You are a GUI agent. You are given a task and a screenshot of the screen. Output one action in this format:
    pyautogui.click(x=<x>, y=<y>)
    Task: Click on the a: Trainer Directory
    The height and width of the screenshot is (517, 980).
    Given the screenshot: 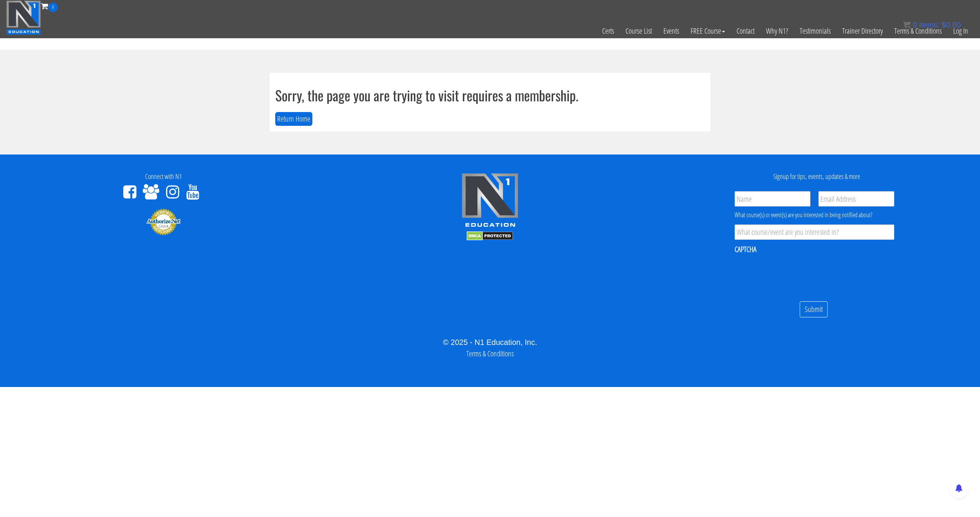 What is the action you would take?
    pyautogui.click(x=862, y=31)
    